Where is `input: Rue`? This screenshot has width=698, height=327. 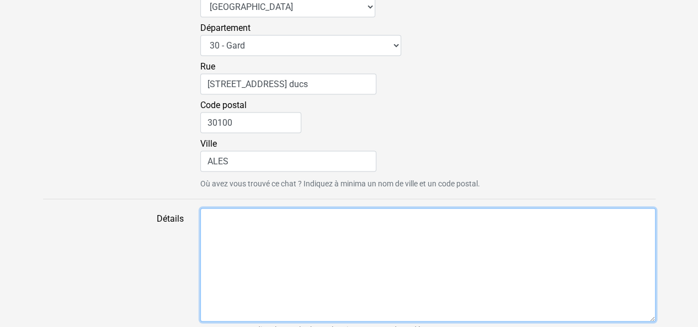
input: Rue is located at coordinates (288, 84).